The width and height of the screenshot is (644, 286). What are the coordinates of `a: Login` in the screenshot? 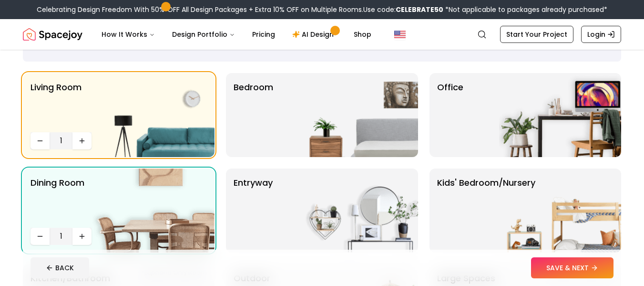 It's located at (601, 35).